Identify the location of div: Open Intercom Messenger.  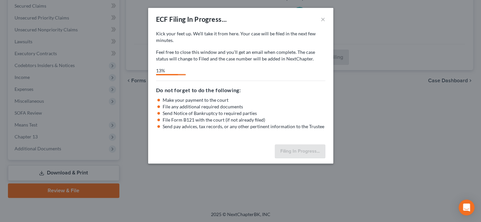
(467, 208).